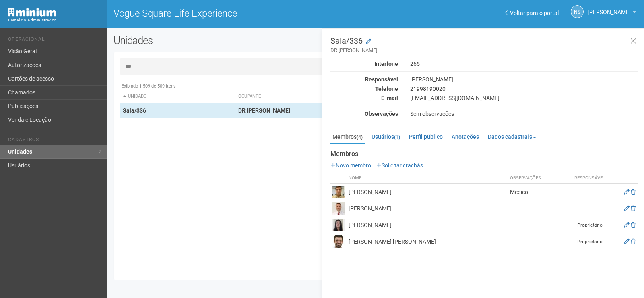 The image size is (644, 298). Describe the element at coordinates (590, 178) in the screenshot. I see `th: Responsável` at that location.